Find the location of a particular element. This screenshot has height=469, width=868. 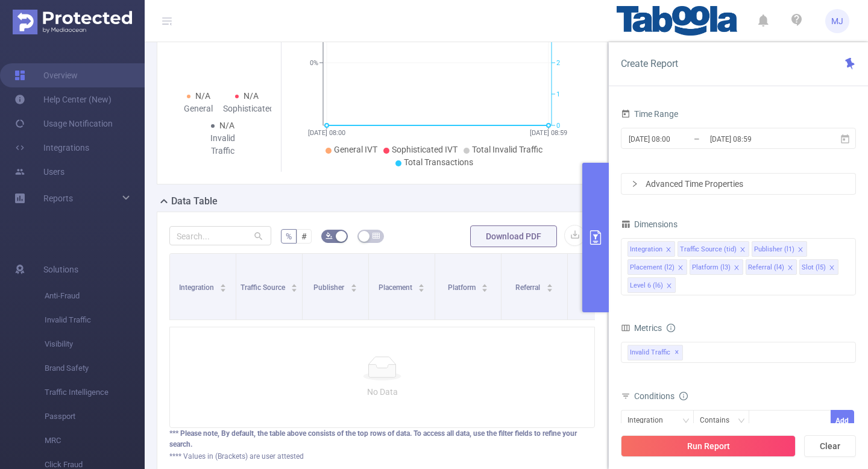

tspan: 1 is located at coordinates (558, 94).